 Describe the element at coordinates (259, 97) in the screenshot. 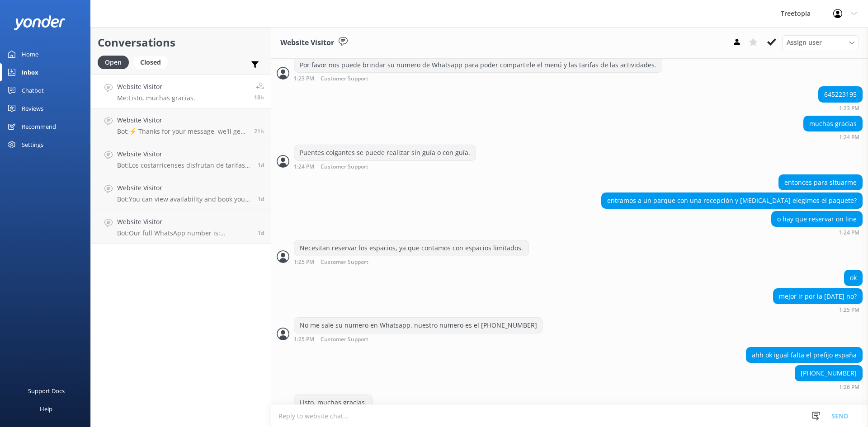

I see `span: Sep 02 2025 01:29pm (UTC -06:00) America/Mexico_City` at that location.